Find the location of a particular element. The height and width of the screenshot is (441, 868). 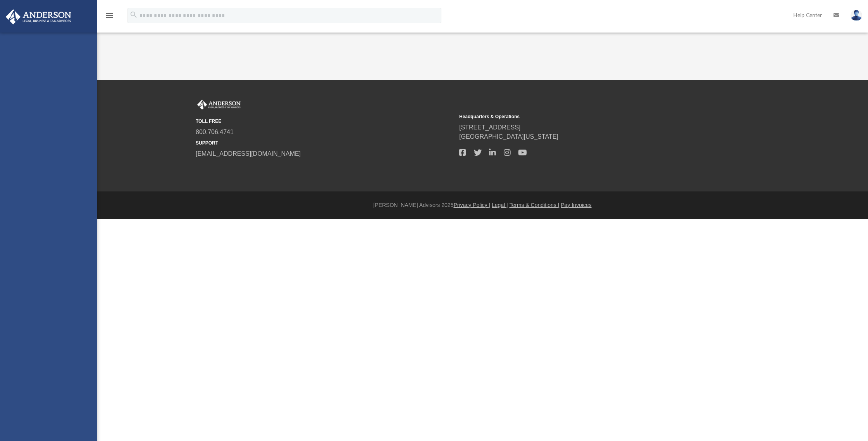

a: menu is located at coordinates (110, 18).